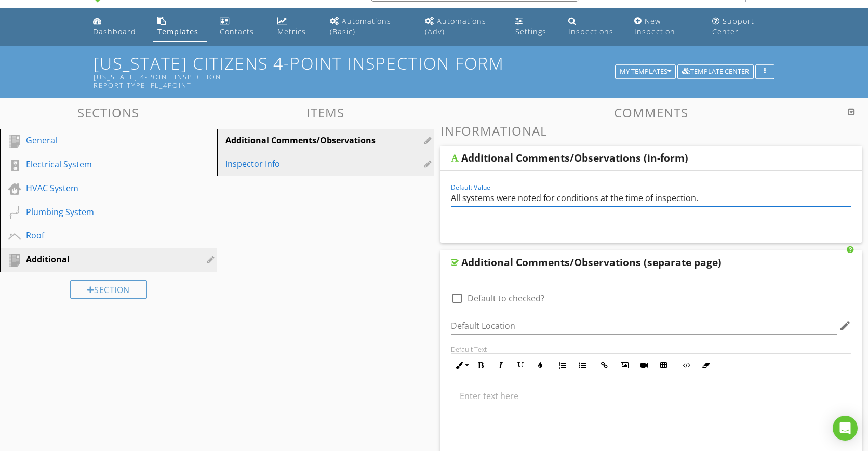  I want to click on div: Template Center, so click(715, 72).